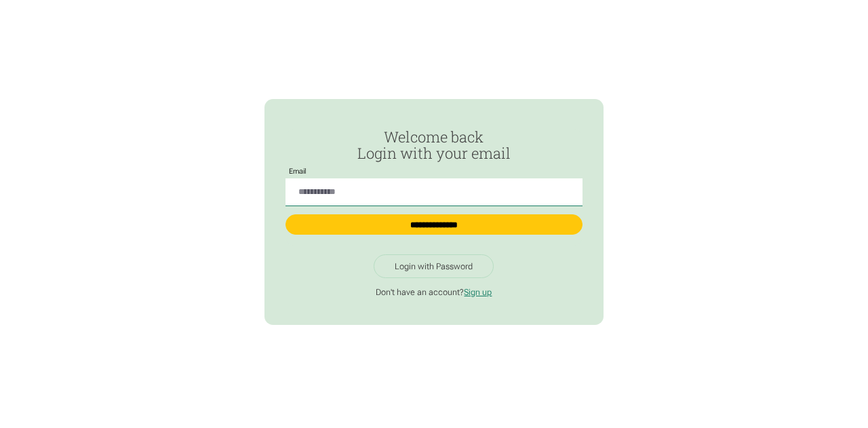 The image size is (868, 428). I want to click on p: Don't have an account?, so click(434, 292).